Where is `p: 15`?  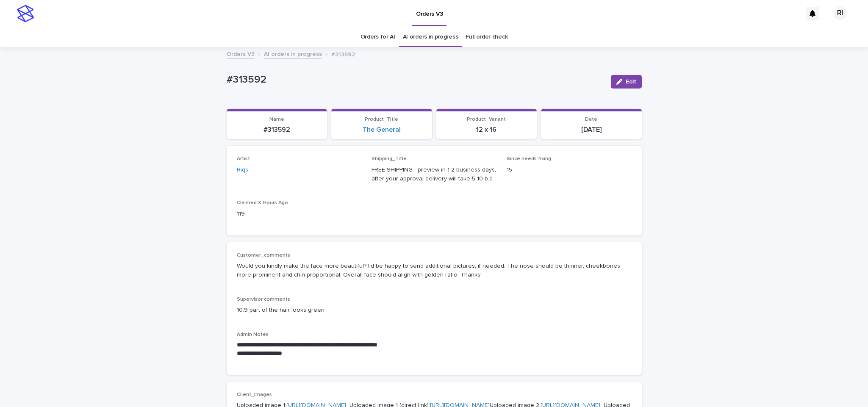 p: 15 is located at coordinates (570, 170).